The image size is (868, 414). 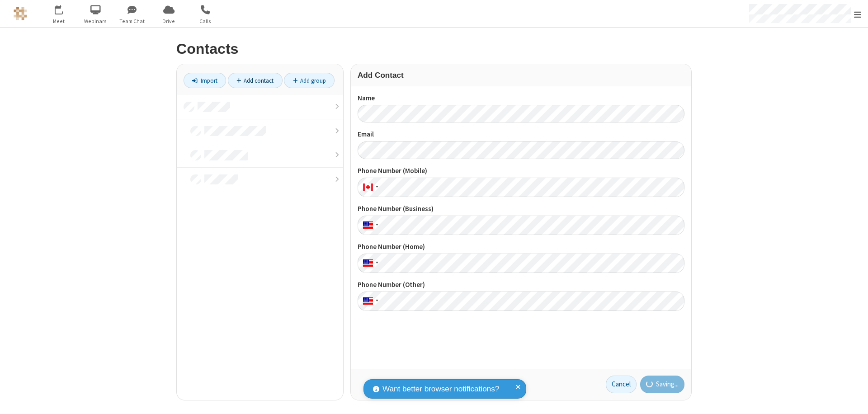 What do you see at coordinates (521, 171) in the screenshot?
I see `label: Phone Number (Mobile)` at bounding box center [521, 171].